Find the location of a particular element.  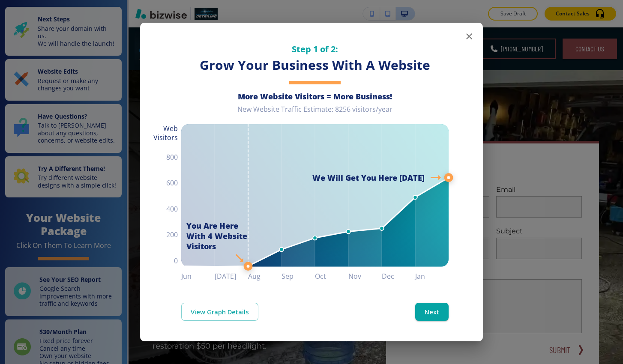

h6: Jan is located at coordinates (432, 276).